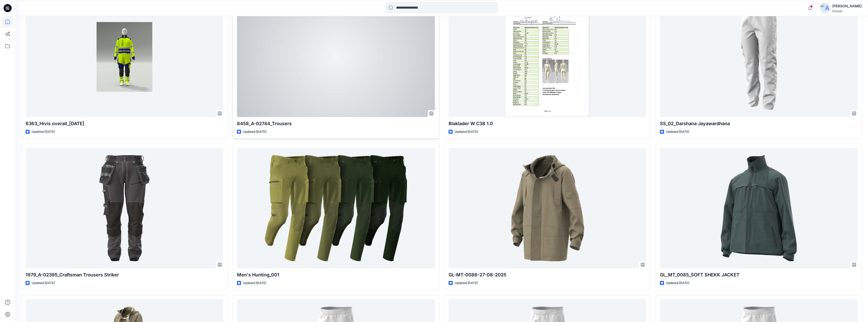 This screenshot has width=868, height=322. What do you see at coordinates (825, 8) in the screenshot?
I see `img: avatar` at bounding box center [825, 8].